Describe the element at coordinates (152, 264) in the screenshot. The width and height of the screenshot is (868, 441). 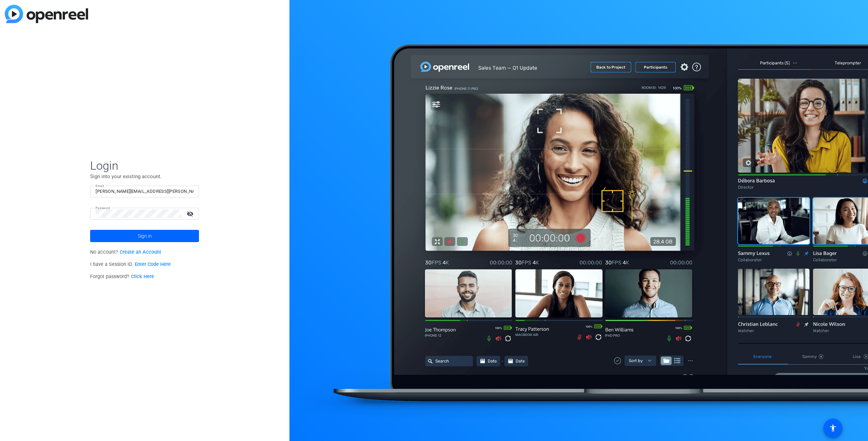
I see `a: Enter Code Here` at that location.